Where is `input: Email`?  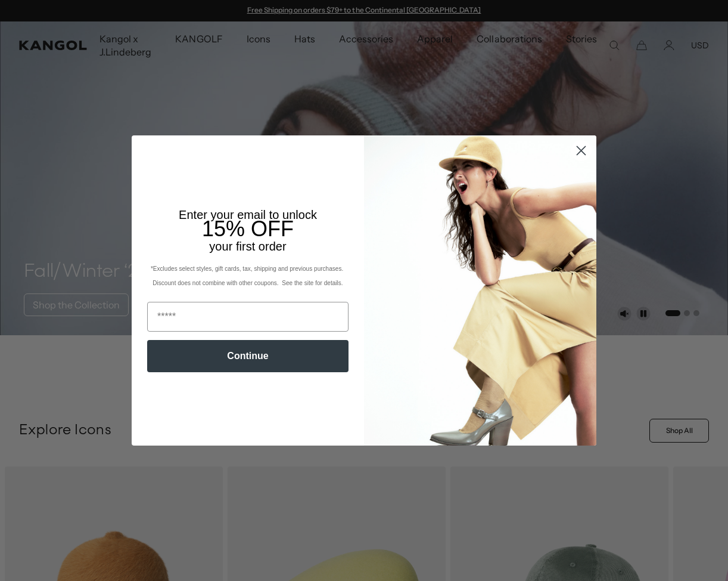 input: Email is located at coordinates (248, 317).